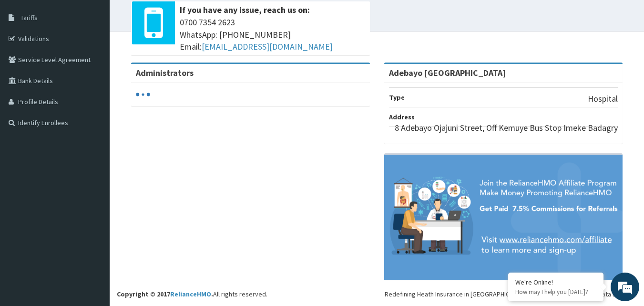  What do you see at coordinates (245, 10) in the screenshot?
I see `b: If you have any issue, reach us on:` at bounding box center [245, 10].